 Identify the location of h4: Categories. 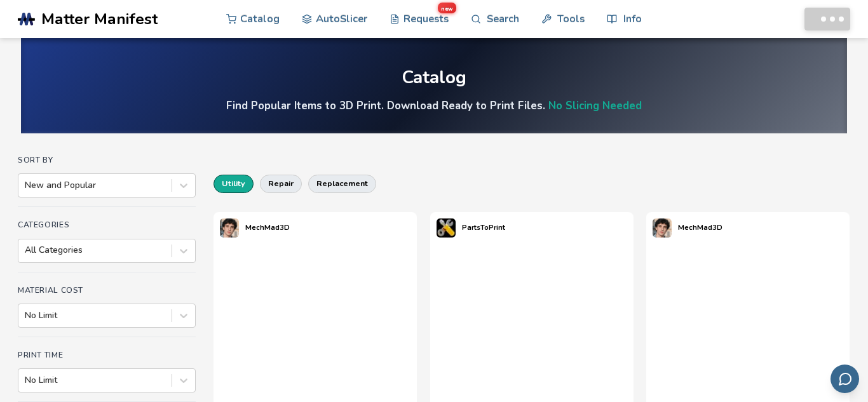
(106, 225).